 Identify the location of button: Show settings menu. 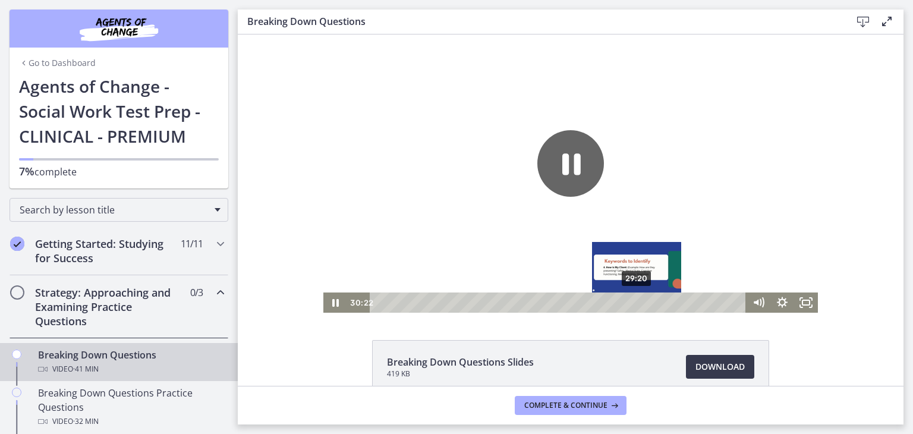
(544, 268).